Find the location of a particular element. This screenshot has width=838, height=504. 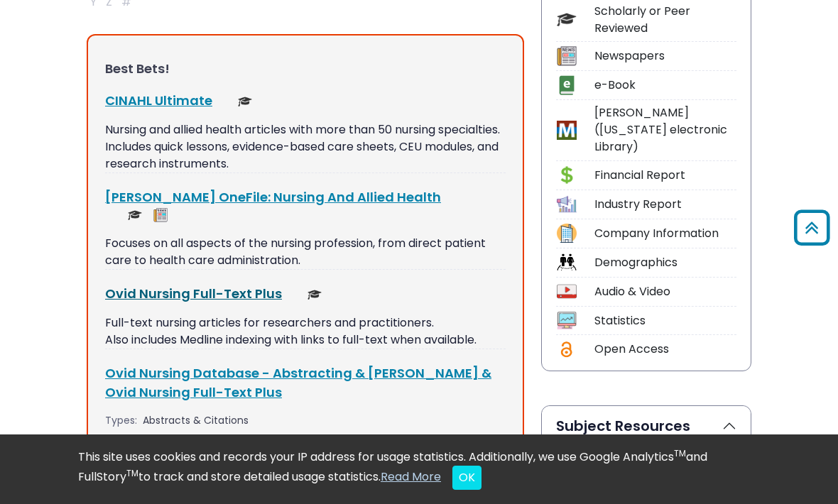

img: Icon Newspapers is located at coordinates (565, 55).